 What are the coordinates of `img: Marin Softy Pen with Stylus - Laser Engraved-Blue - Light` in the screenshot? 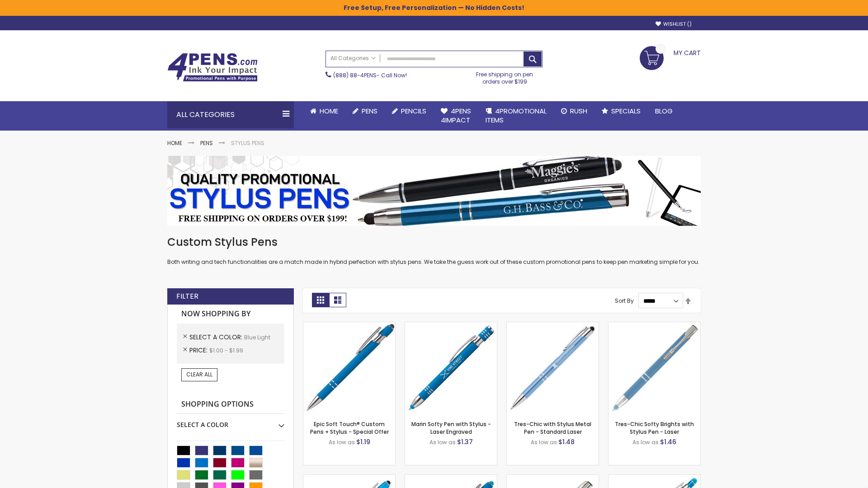 It's located at (451, 368).